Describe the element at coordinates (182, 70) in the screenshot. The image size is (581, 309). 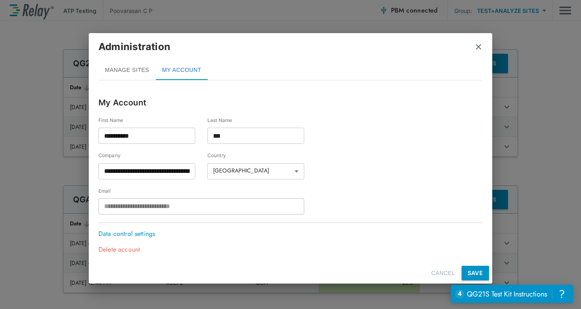
I see `button: MY ACCOUNT` at that location.